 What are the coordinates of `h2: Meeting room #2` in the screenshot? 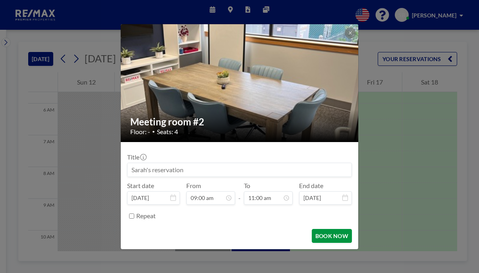 It's located at (240, 122).